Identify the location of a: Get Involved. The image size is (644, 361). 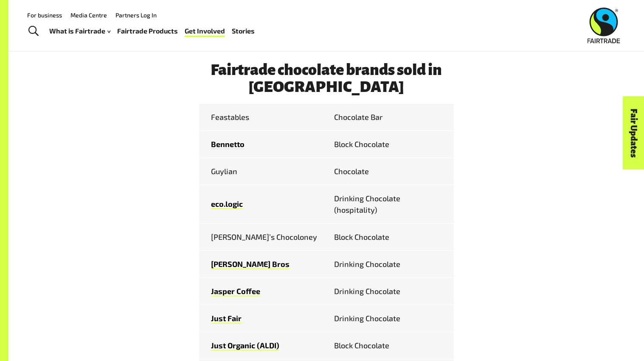
(204, 31).